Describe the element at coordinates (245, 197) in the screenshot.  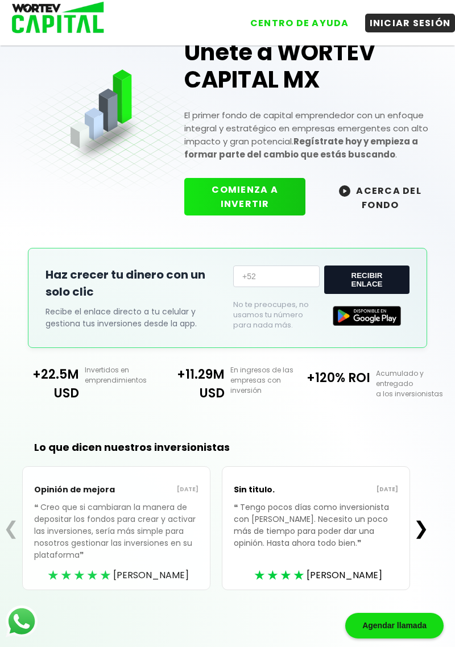
I see `button: COMIENZA A INVERTIR` at that location.